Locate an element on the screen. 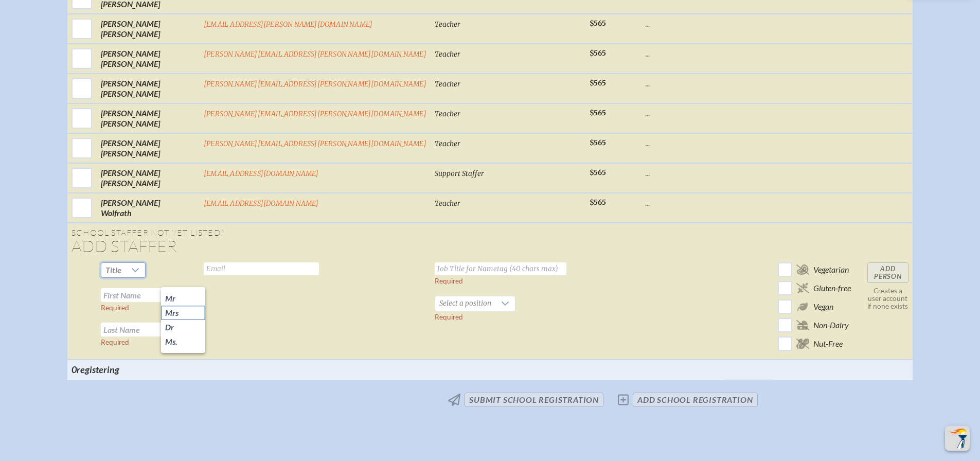  span: registering is located at coordinates (98, 369).